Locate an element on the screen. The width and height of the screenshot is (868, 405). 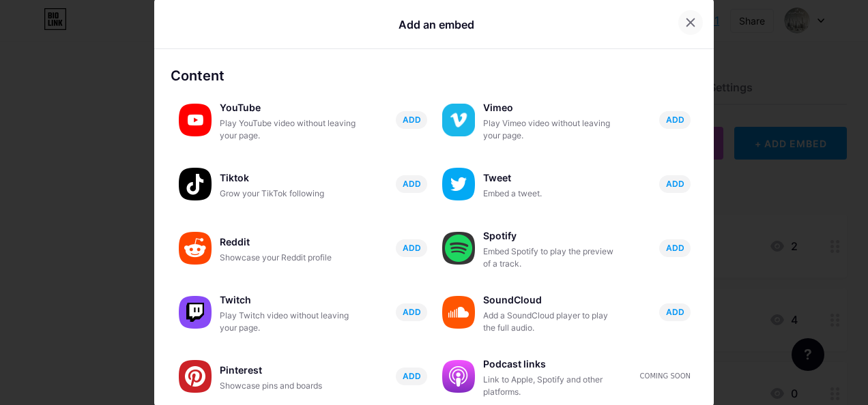
img: youtube is located at coordinates (195, 120).